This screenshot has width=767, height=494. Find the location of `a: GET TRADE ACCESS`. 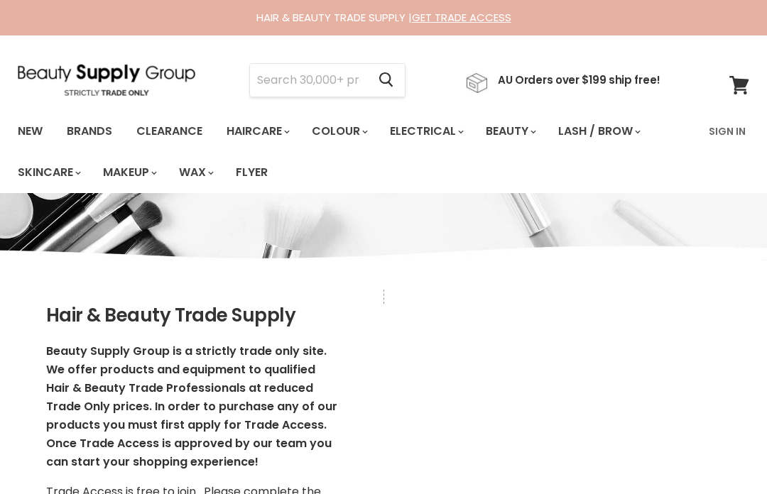

a: GET TRADE ACCESS is located at coordinates (461, 17).